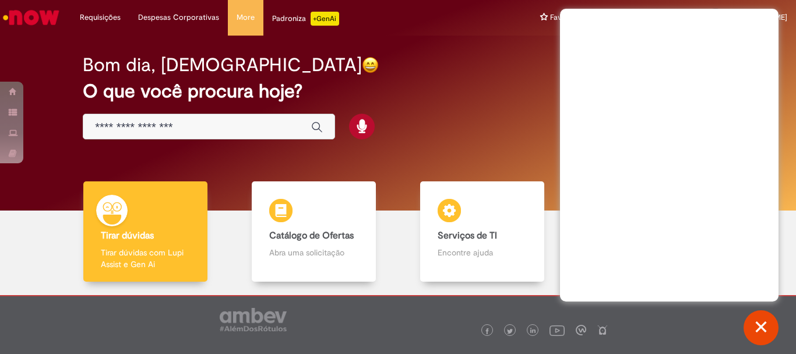  What do you see at coordinates (398, 91) in the screenshot?
I see `h2: O que você procura hoje?` at bounding box center [398, 91].